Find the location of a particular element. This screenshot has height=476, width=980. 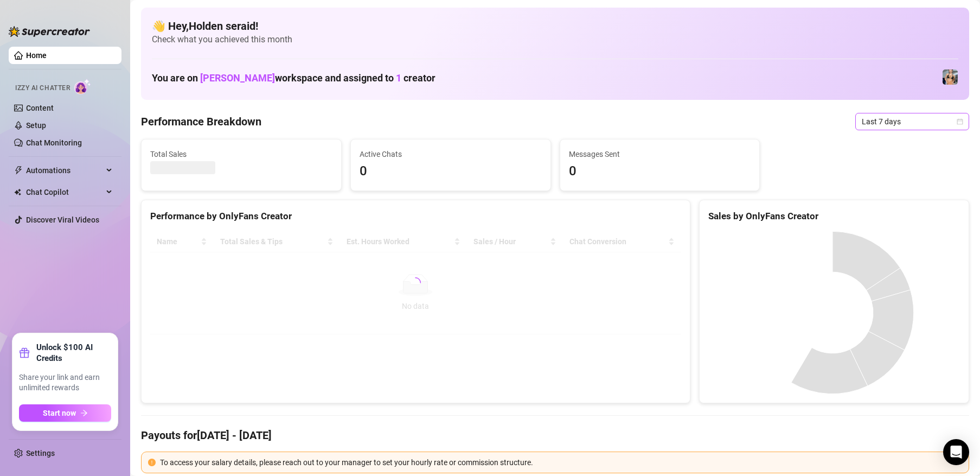

button: Start nowarrow-right is located at coordinates (65, 412).